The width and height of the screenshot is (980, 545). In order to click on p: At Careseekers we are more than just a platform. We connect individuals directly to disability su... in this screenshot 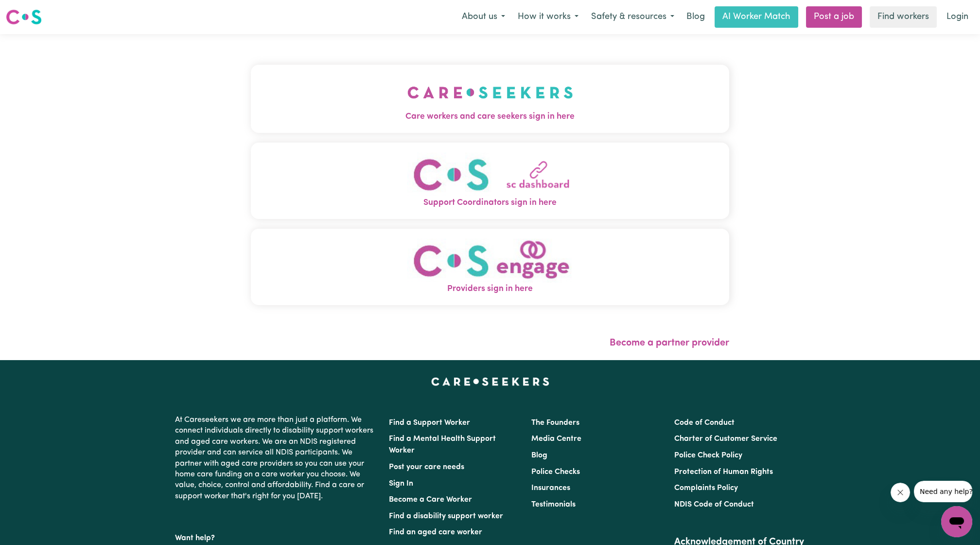, I will do `click(276, 458)`.